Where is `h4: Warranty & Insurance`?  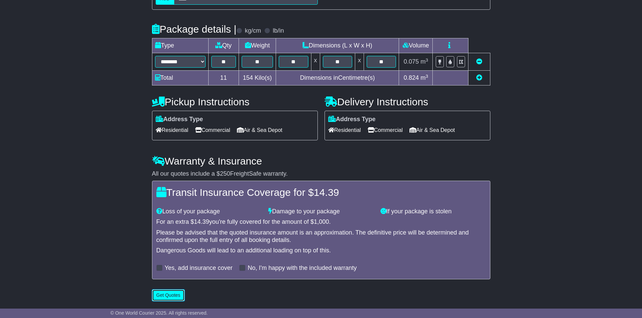 h4: Warranty & Insurance is located at coordinates (321, 161).